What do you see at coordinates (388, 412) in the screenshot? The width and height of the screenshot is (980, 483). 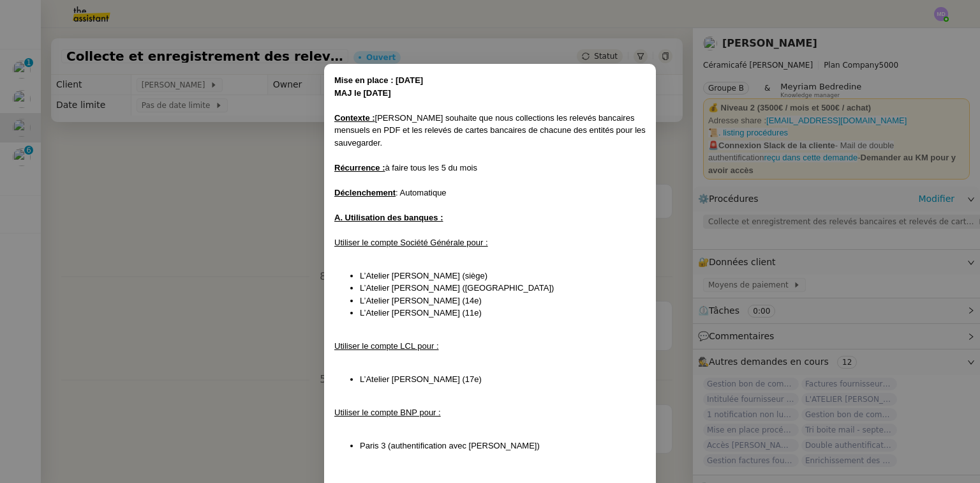 I see `u: Utiliser le compte BNP pour :` at bounding box center [388, 412].